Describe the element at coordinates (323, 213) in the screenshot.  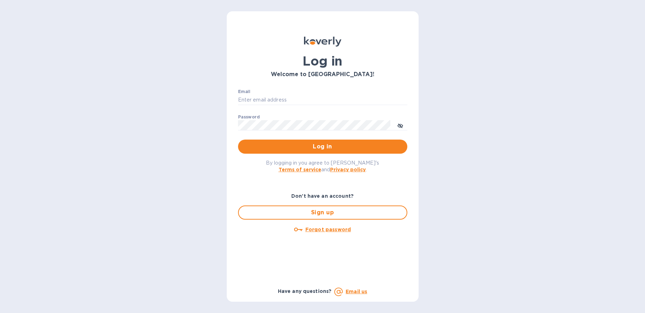
I see `span: Sign up` at that location.